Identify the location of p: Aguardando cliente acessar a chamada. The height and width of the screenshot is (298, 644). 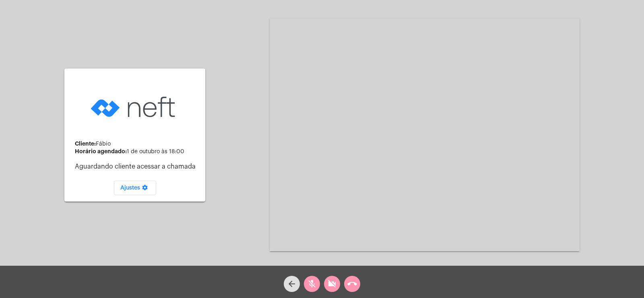
(137, 167).